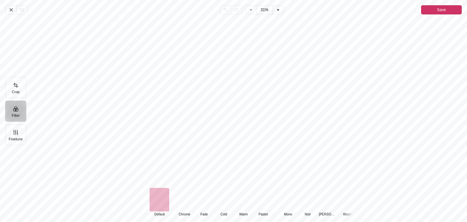  Describe the element at coordinates (264, 10) in the screenshot. I see `button: 31%` at that location.